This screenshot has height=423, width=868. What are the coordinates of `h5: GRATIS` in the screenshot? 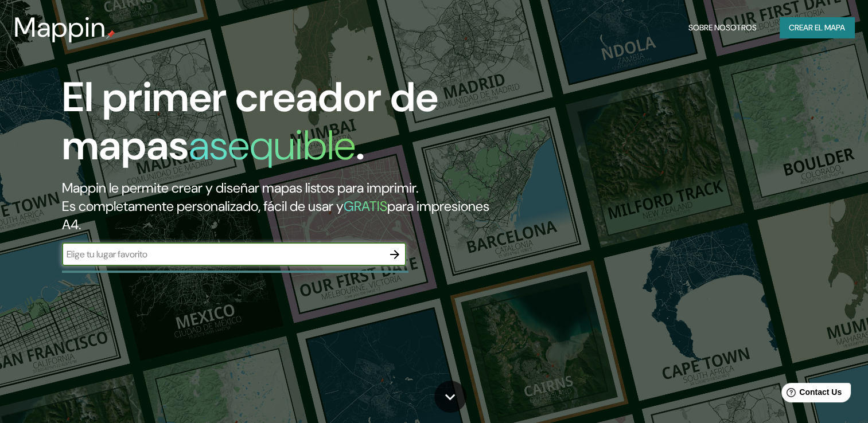 It's located at (365, 206).